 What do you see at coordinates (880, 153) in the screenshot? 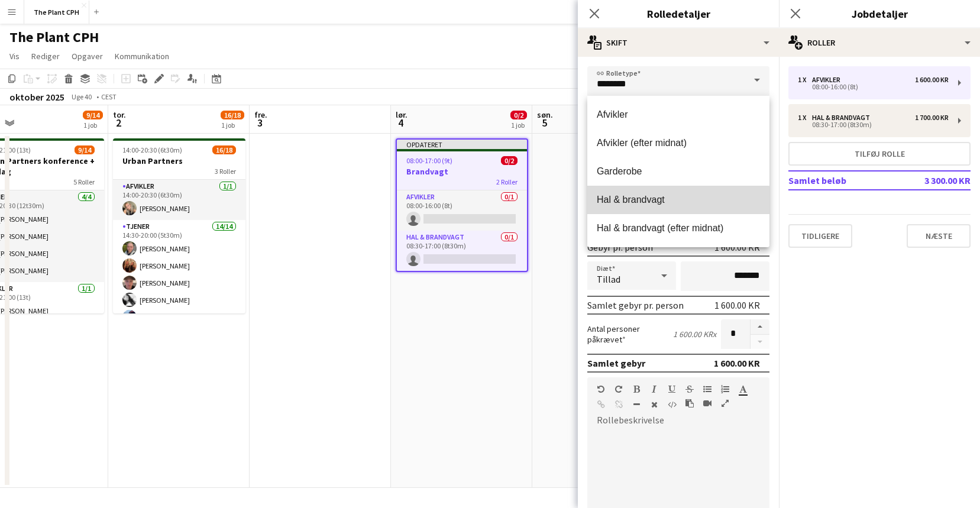
I see `button: Tilføj rolle` at bounding box center [880, 153].